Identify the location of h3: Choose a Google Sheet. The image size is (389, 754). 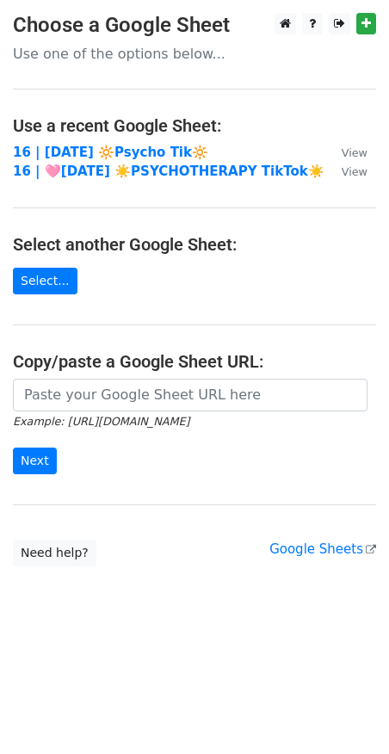
(194, 25).